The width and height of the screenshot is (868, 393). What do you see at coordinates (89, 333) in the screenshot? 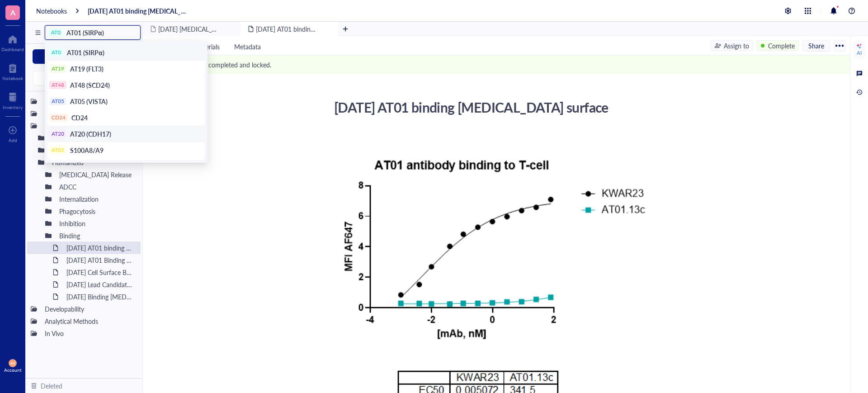
I see `div: In Vivo` at bounding box center [89, 333].